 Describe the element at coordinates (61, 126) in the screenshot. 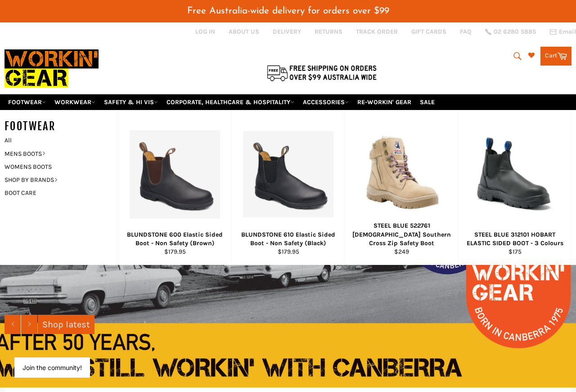

I see `h5: FOOTWEAR` at that location.